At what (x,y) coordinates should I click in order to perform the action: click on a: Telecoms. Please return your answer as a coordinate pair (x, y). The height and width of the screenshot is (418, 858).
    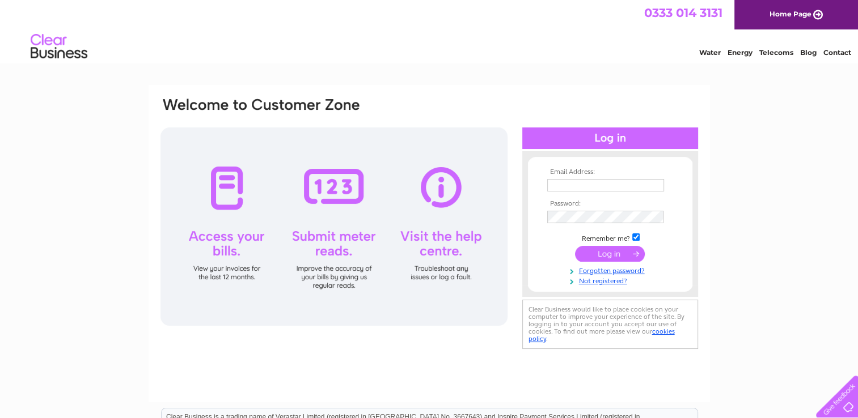
    Looking at the image, I should click on (776, 52).